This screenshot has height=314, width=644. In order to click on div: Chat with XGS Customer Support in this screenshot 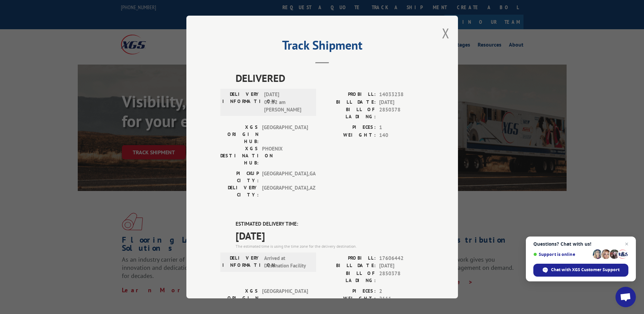, I will do `click(580, 270)`.